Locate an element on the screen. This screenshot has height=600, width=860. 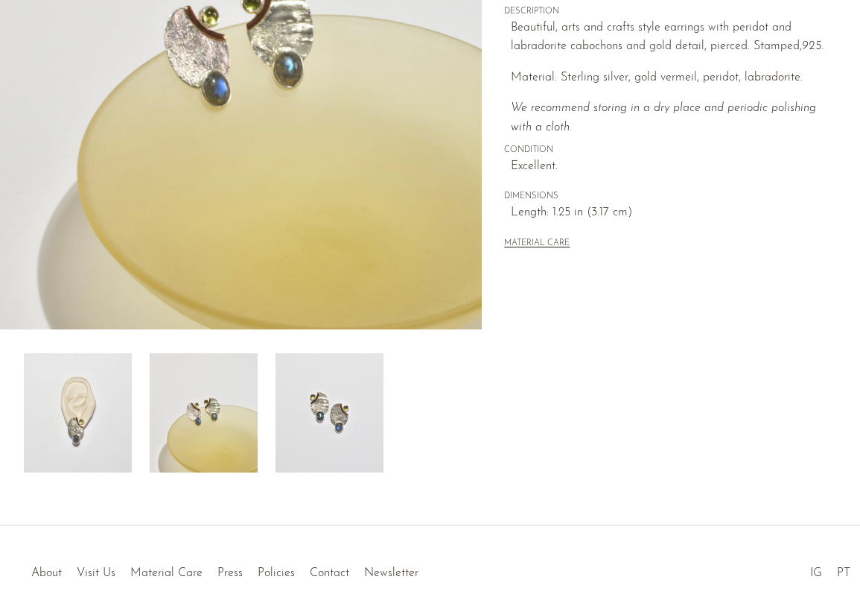
span: Length: 1.25 in (3.17 cm) is located at coordinates (673, 213).